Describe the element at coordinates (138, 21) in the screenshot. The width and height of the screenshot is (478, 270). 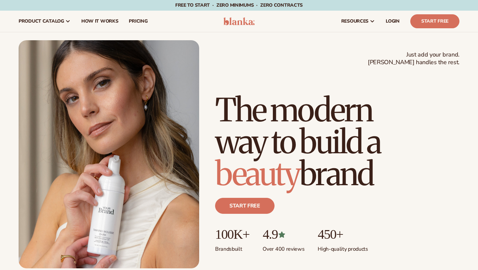
I see `span: pricing` at that location.